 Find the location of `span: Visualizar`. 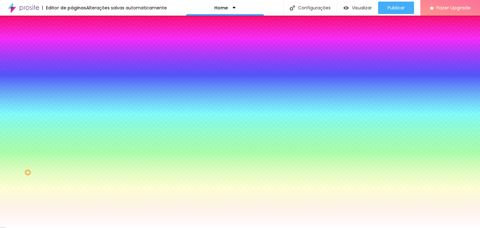

span: Visualizar is located at coordinates (362, 8).